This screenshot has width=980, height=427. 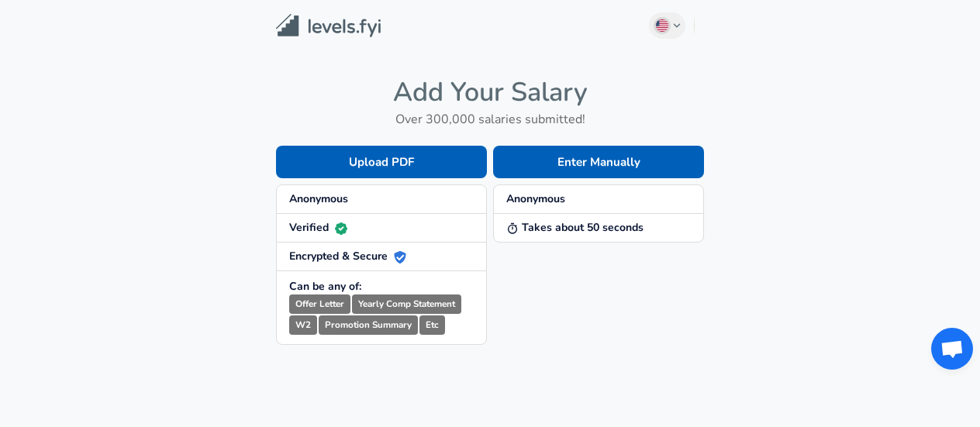 What do you see at coordinates (490, 119) in the screenshot?
I see `h6: Over 300,000 salaries submitted!` at bounding box center [490, 119].